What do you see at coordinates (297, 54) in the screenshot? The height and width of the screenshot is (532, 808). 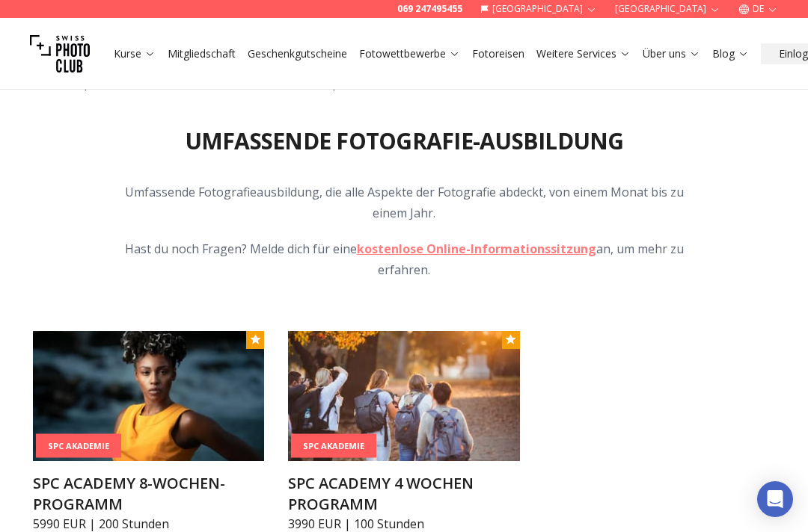 I see `button: Geschenkgutscheine` at bounding box center [297, 54].